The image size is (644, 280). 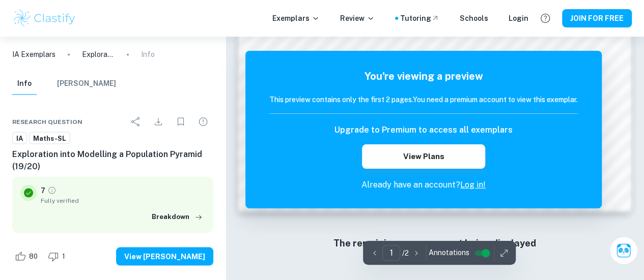 I want to click on span: 80, so click(x=33, y=256).